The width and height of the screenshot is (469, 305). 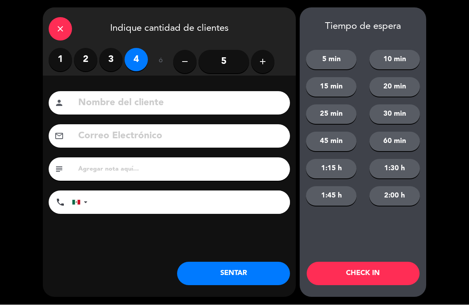 I want to click on i: add, so click(x=263, y=62).